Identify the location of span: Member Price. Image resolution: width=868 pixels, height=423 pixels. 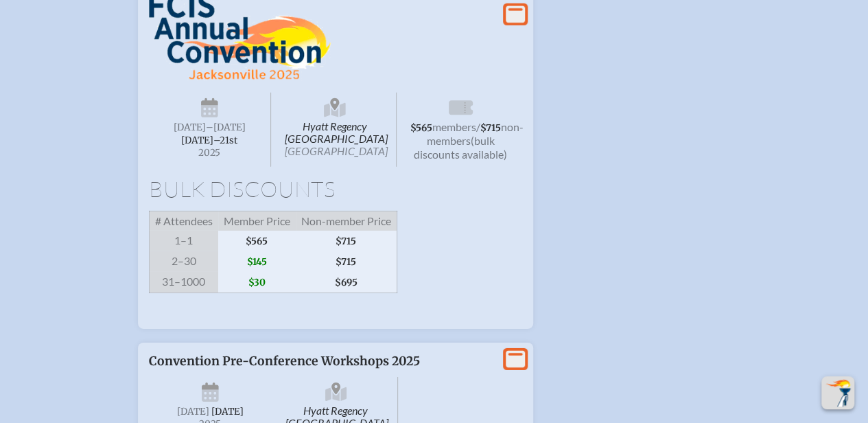
(257, 221).